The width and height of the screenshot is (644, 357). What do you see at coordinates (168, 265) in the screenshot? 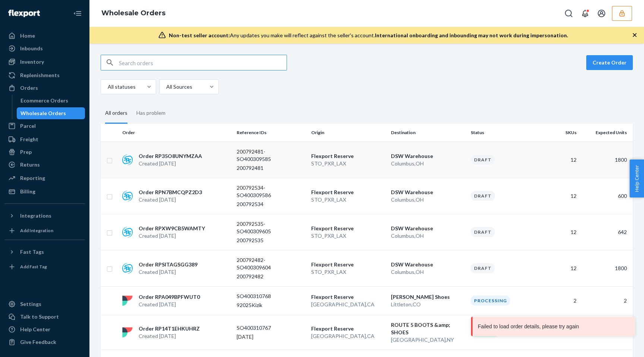
I see `p: Order RPSITAGSGG389` at bounding box center [168, 265].